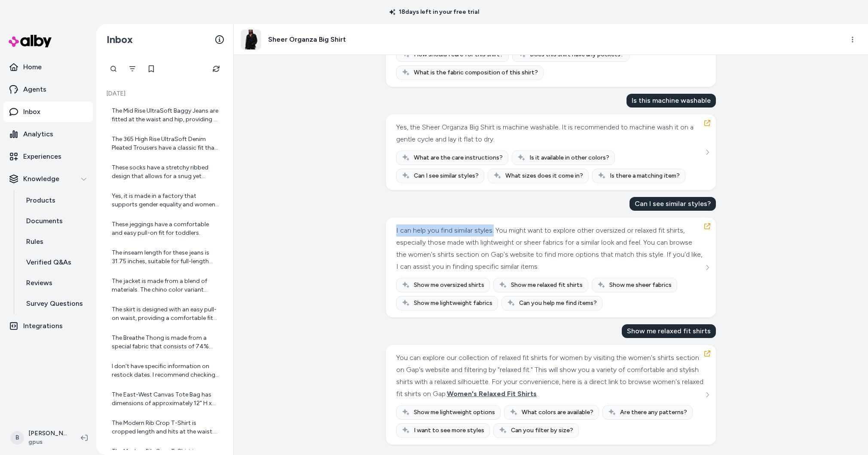 The width and height of the screenshot is (868, 455). What do you see at coordinates (55, 221) in the screenshot?
I see `a: Documents` at bounding box center [55, 221].